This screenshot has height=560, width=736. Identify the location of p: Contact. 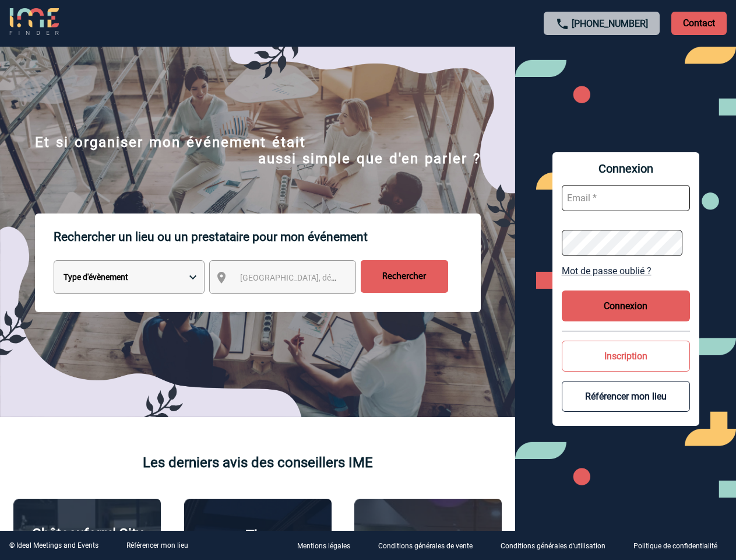
(699, 23).